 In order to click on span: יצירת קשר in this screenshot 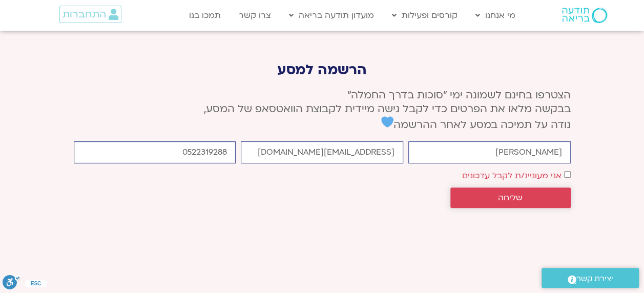, I will do `click(595, 279)`.